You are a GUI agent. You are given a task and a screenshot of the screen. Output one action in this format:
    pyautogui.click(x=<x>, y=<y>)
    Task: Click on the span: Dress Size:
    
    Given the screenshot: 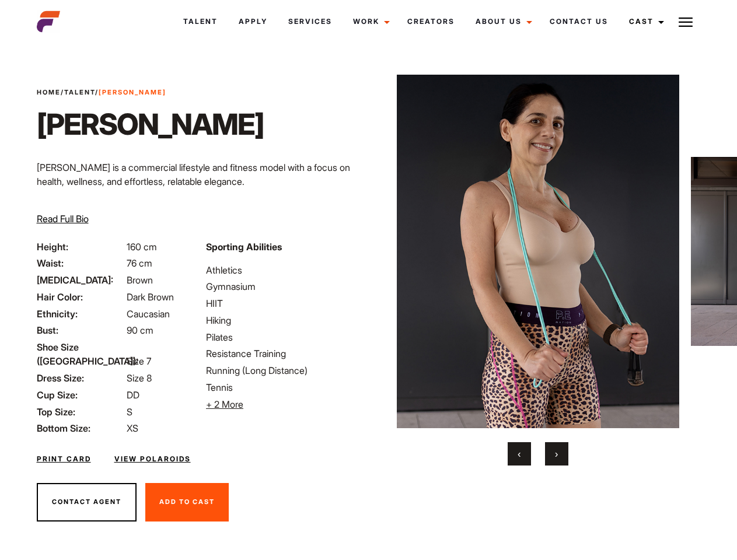 What is the action you would take?
    pyautogui.click(x=80, y=378)
    